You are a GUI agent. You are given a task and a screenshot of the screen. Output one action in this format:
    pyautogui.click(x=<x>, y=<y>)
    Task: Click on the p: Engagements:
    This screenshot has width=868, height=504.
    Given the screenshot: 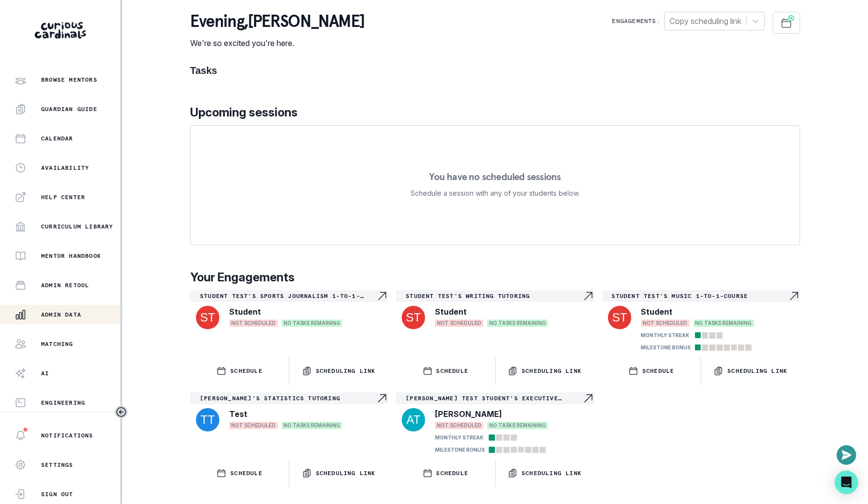 What is the action you would take?
    pyautogui.click(x=636, y=21)
    